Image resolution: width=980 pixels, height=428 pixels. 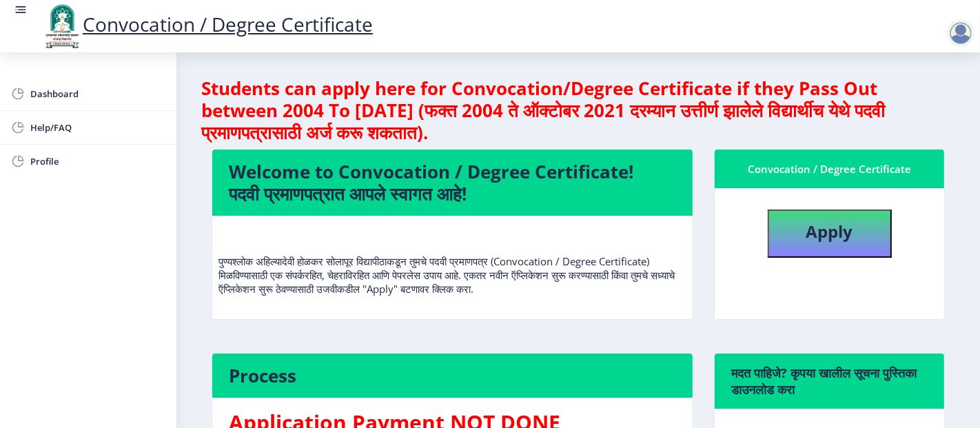 What do you see at coordinates (578, 110) in the screenshot?
I see `h4: Students can apply here for Convocation/Degree Certificate if they Pass Out between 2004 To [DATE...` at bounding box center [578, 110].